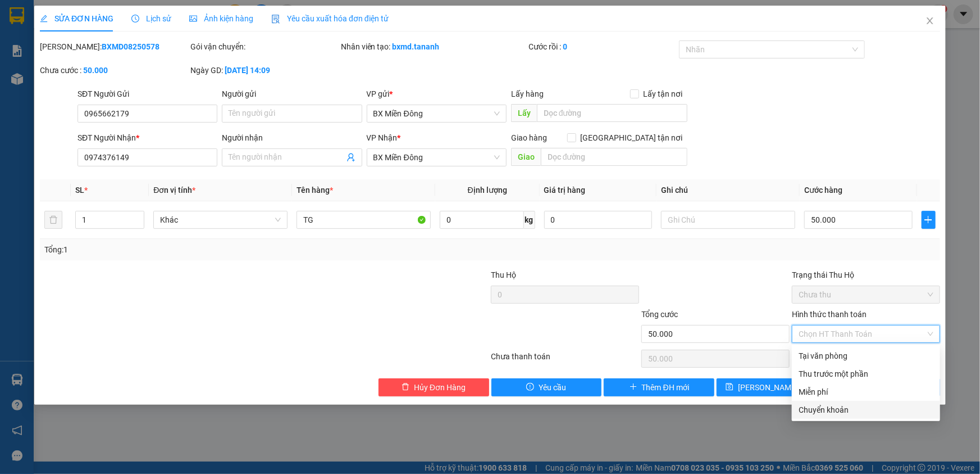 This screenshot has width=980, height=474. I want to click on span: picture, so click(193, 19).